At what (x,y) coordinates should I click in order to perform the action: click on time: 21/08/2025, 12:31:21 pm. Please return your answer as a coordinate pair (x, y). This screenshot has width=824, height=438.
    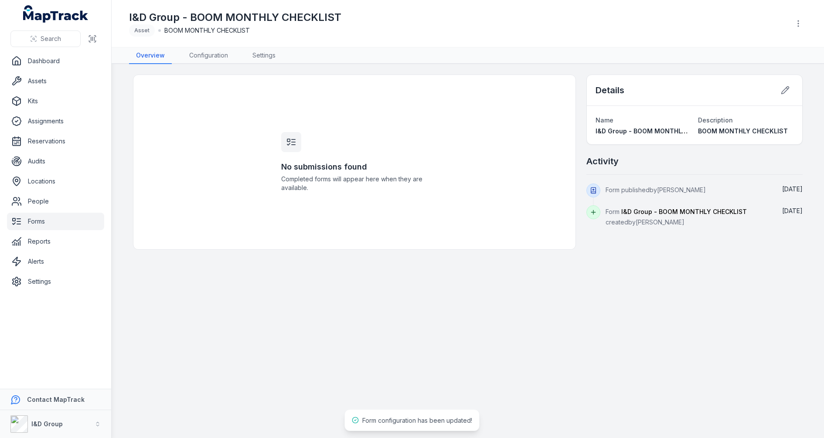
    Looking at the image, I should click on (792, 189).